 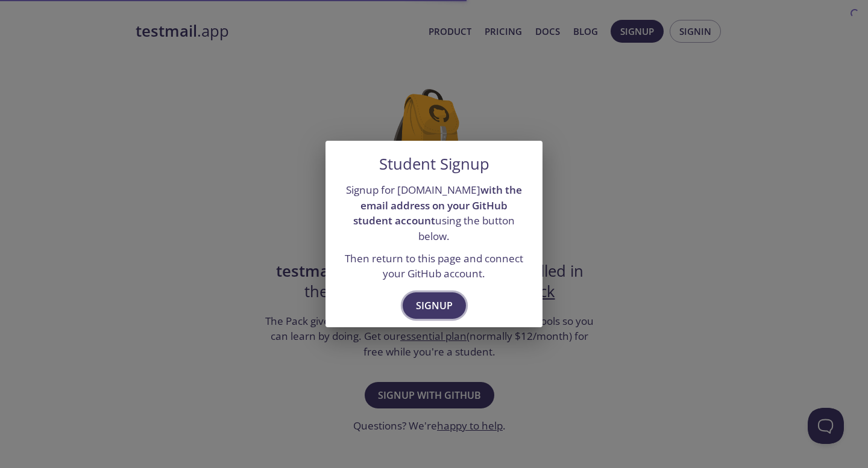 I want to click on strong: with the email address on your GitHub student account, so click(x=438, y=205).